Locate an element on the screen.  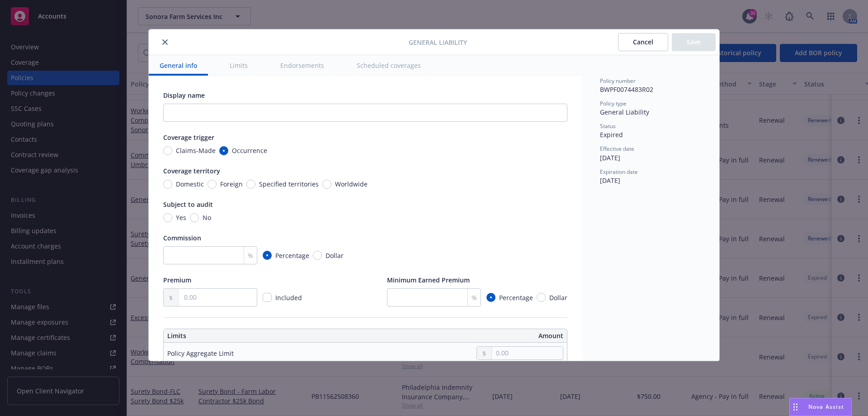
span: BWPF0074483R02 is located at coordinates (627, 89).